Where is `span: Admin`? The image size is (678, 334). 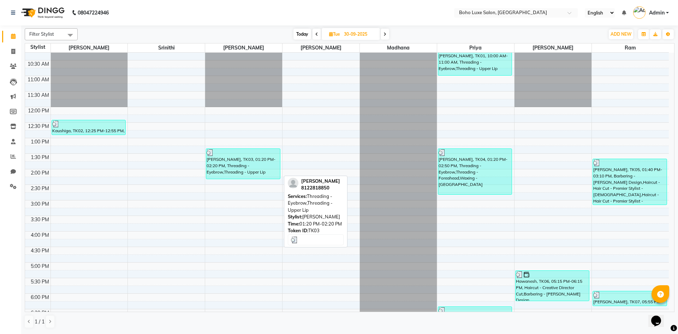 span: Admin is located at coordinates (656, 13).